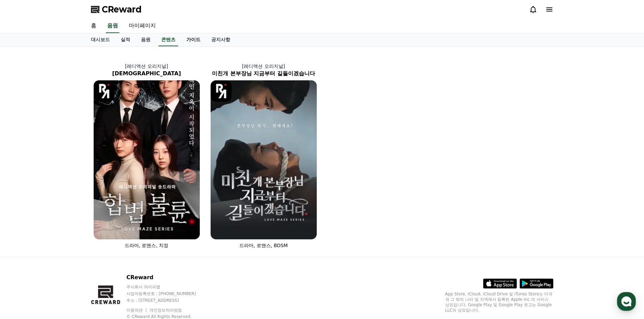 This screenshot has width=644, height=319. What do you see at coordinates (499, 302) in the screenshot?
I see `p: App Store, iCloud, iCloud Drive 및 iTunes Store는 미국과 그 밖의 나라 및 지역에서 등록된 Apple Inc.의 서비스 상표입니다. Goo...` at bounding box center [499, 302].